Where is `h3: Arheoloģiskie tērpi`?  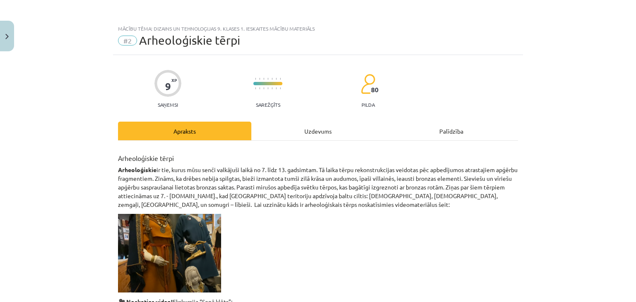
h3: Arheoloģiskie tērpi is located at coordinates (318, 156).